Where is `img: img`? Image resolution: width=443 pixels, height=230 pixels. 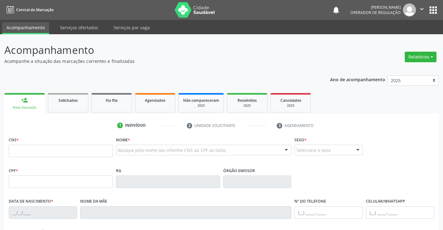 img: img is located at coordinates (409, 10).